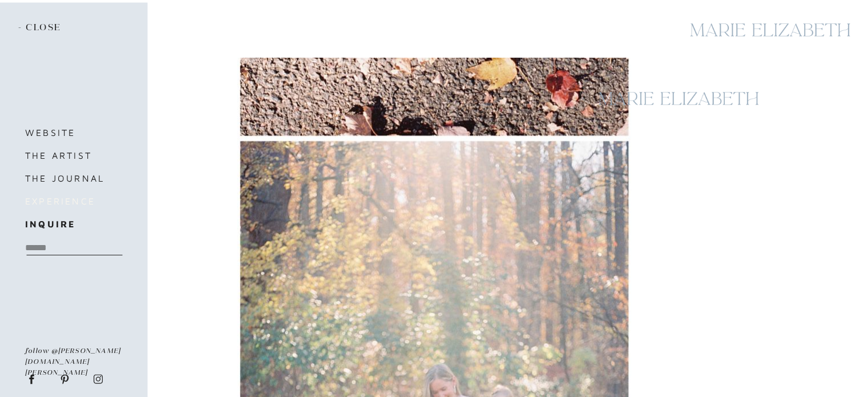  Describe the element at coordinates (73, 178) in the screenshot. I see `a: the journal` at that location.